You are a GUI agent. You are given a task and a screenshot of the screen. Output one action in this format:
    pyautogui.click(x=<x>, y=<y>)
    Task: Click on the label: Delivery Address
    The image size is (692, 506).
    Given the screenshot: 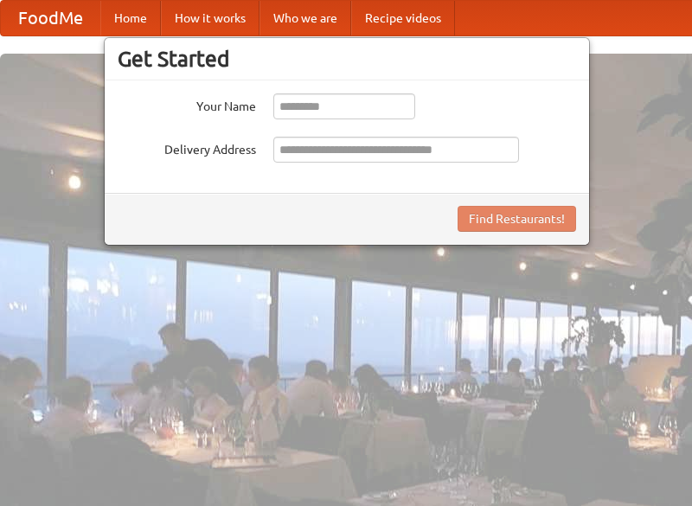 What is the action you would take?
    pyautogui.click(x=187, y=147)
    